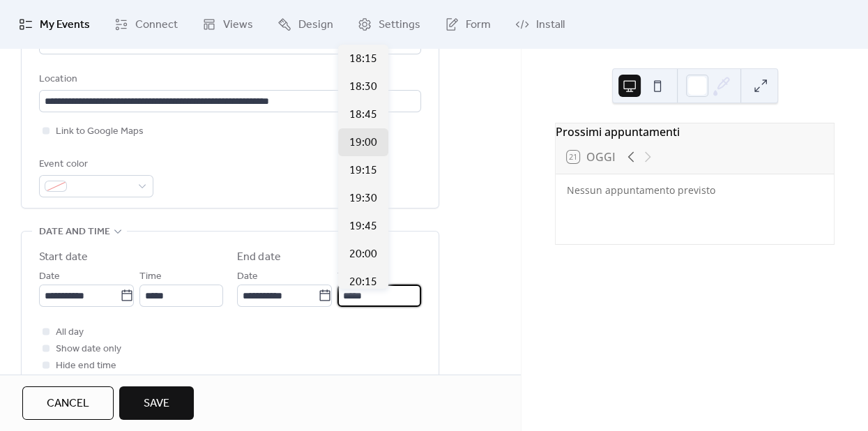  I want to click on div: Nessun appuntamento previsto, so click(695, 190).